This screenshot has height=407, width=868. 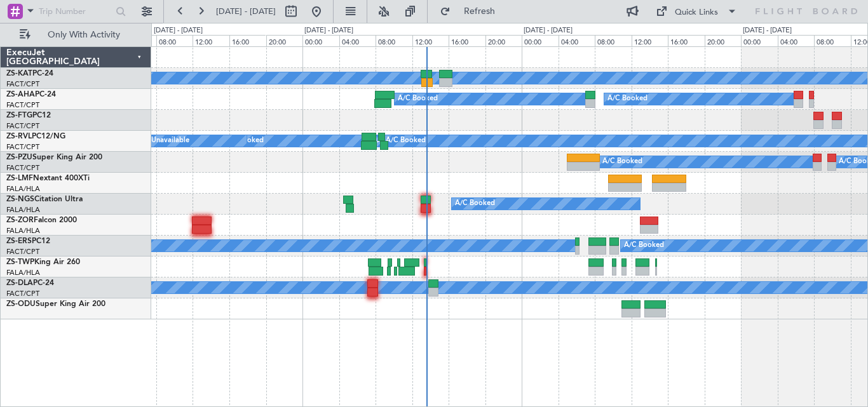 What do you see at coordinates (20, 262) in the screenshot?
I see `span: ZS-TWP` at bounding box center [20, 262].